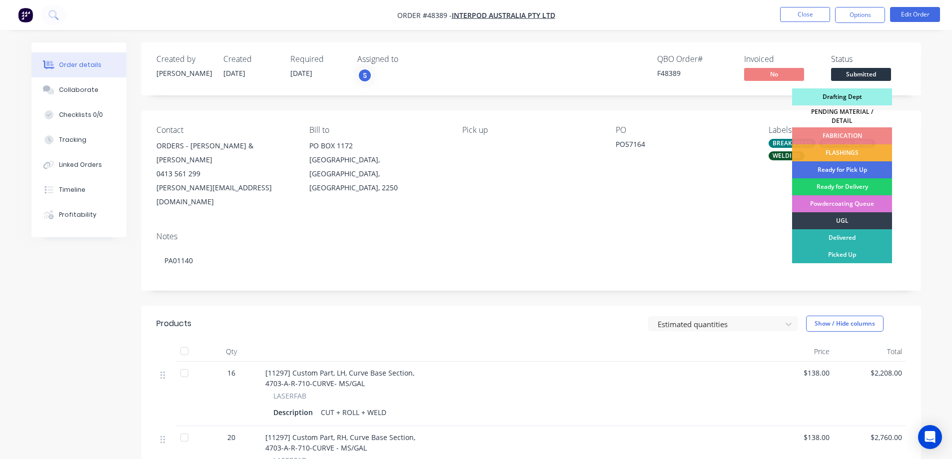 This screenshot has height=459, width=952. I want to click on div: Products, so click(174, 324).